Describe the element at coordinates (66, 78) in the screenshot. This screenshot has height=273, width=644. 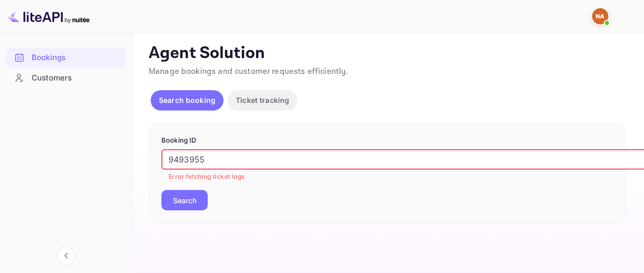
I see `a: Customers` at that location.